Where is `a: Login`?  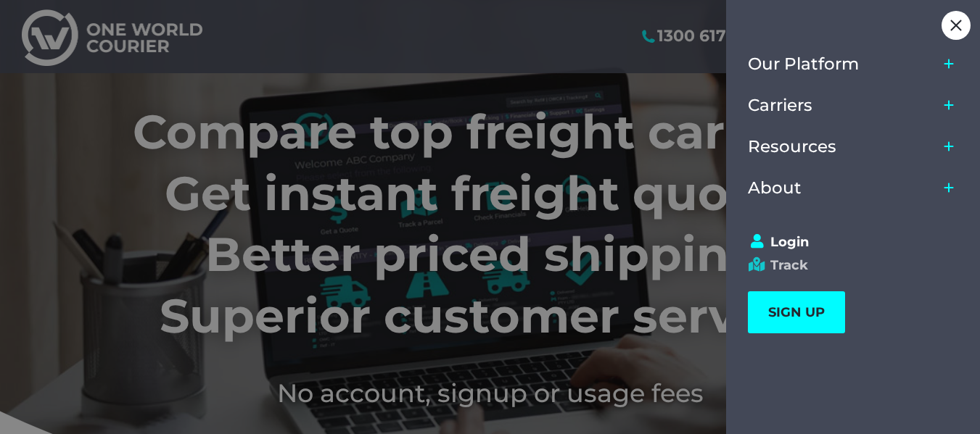
a: Login is located at coordinates (847, 242).